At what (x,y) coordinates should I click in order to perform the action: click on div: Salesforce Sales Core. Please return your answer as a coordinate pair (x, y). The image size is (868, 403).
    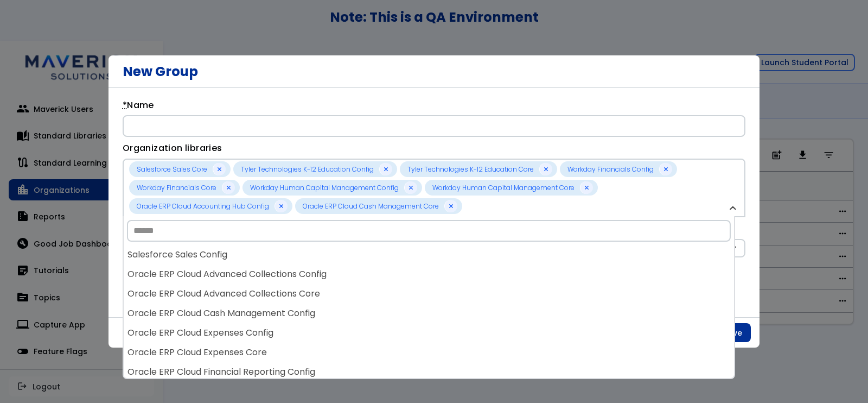
    Looking at the image, I should click on (172, 169).